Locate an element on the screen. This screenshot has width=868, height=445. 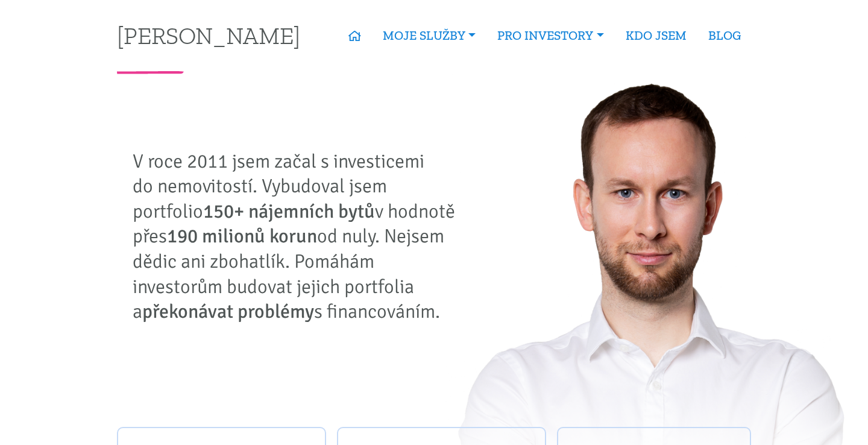
strong: překonávat problémy is located at coordinates (228, 311).